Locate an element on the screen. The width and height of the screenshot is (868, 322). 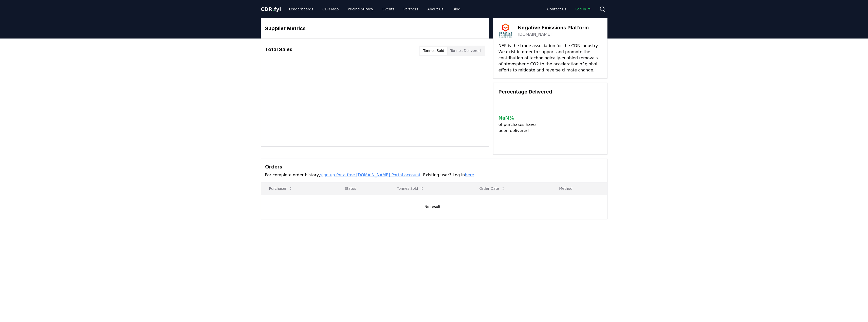
a: Blog is located at coordinates (456, 9).